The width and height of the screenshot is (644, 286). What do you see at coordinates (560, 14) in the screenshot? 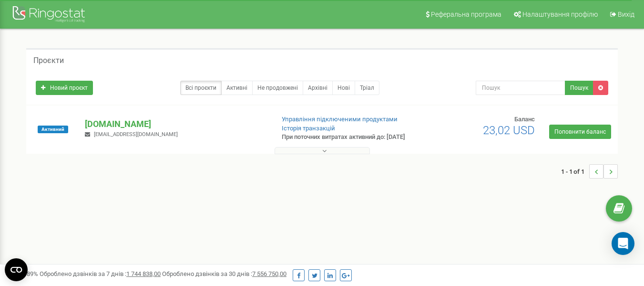
I see `span: Налаштування профілю` at bounding box center [560, 14].